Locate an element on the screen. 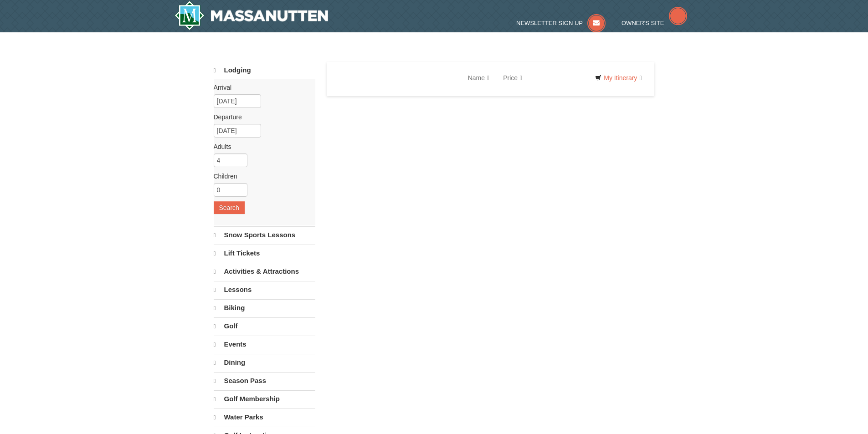 This screenshot has width=868, height=434. a: Name is located at coordinates (478, 78).